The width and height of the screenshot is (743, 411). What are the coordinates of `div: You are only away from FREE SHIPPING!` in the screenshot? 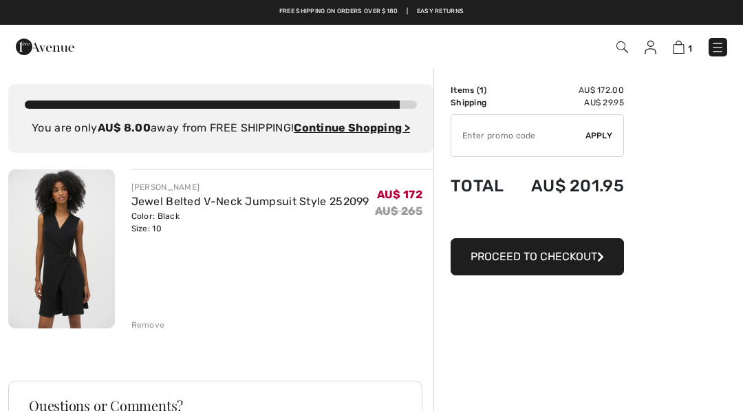 It's located at (221, 128).